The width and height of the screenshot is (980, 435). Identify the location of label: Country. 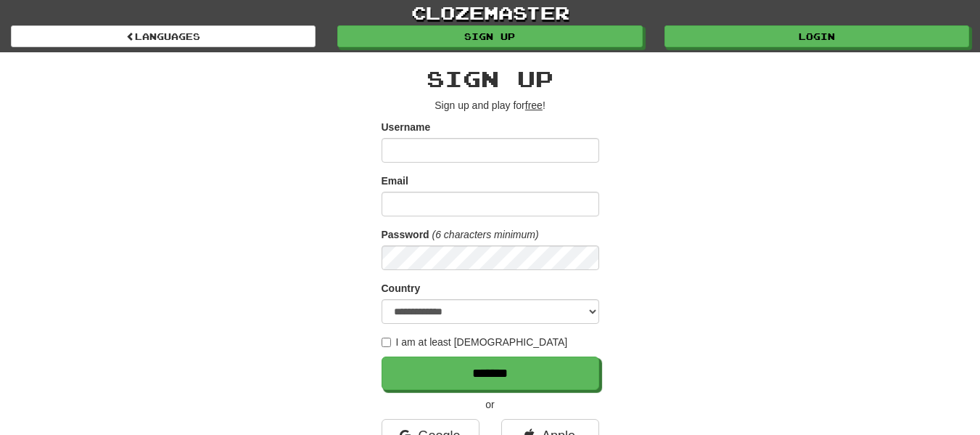
(401, 288).